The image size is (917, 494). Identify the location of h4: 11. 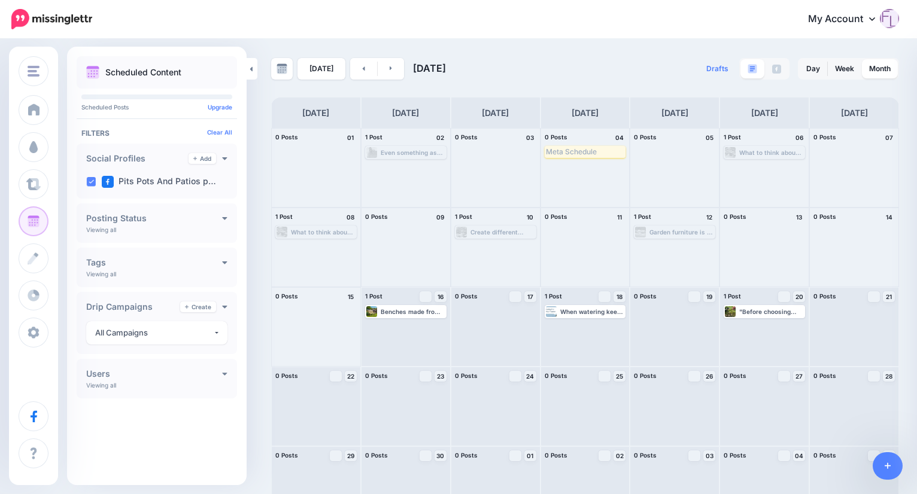
(619, 217).